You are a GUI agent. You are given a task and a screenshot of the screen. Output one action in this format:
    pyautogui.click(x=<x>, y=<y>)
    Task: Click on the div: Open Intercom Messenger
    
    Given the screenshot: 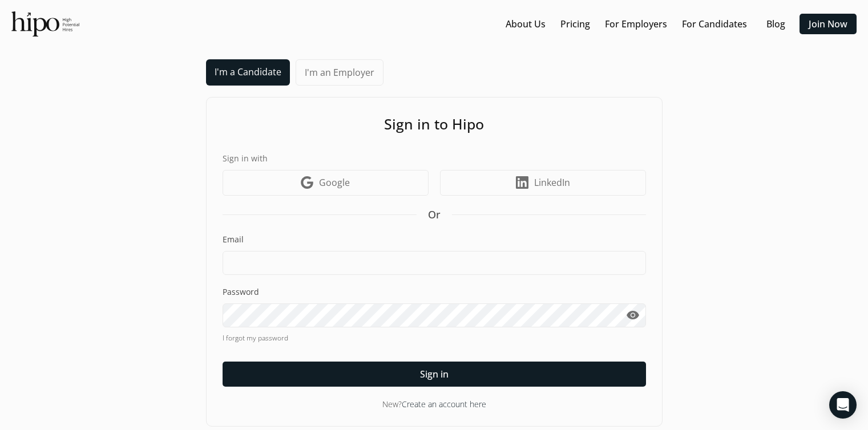 What is the action you would take?
    pyautogui.click(x=843, y=406)
    